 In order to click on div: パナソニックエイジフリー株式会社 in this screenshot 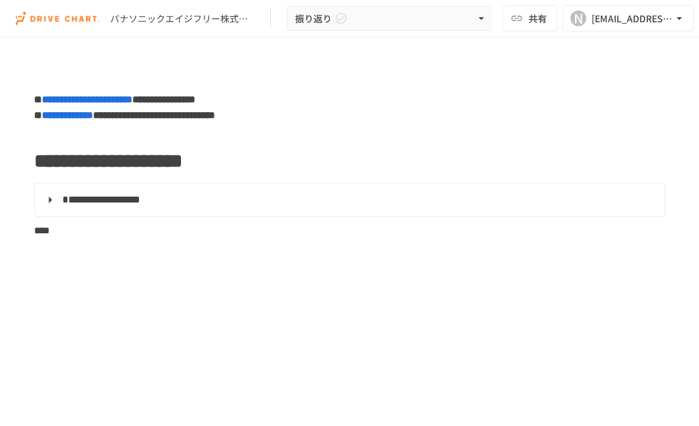, I will do `click(182, 18)`.